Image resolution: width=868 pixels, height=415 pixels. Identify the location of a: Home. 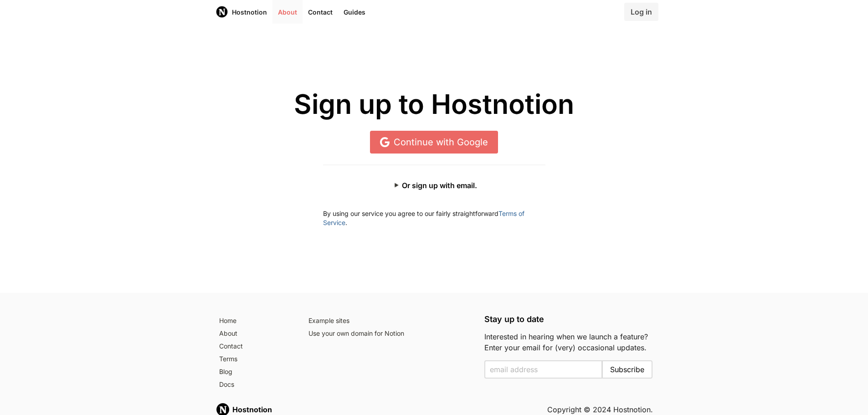
(255, 321).